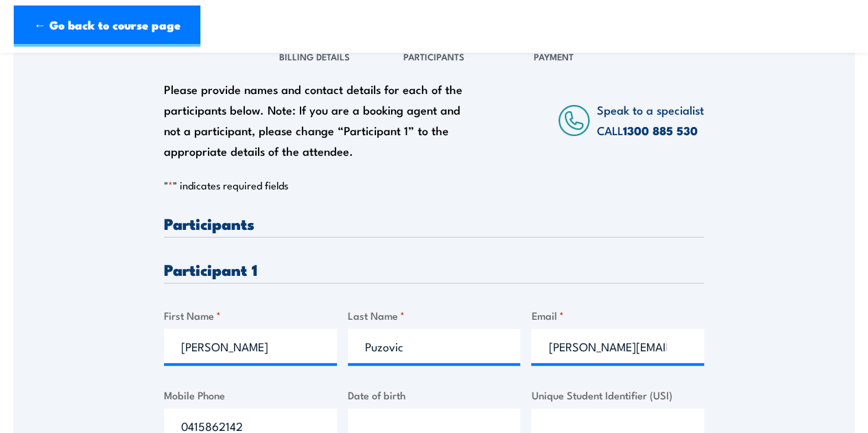 The height and width of the screenshot is (433, 868). What do you see at coordinates (251, 315) in the screenshot?
I see `label: First Name` at bounding box center [251, 315].